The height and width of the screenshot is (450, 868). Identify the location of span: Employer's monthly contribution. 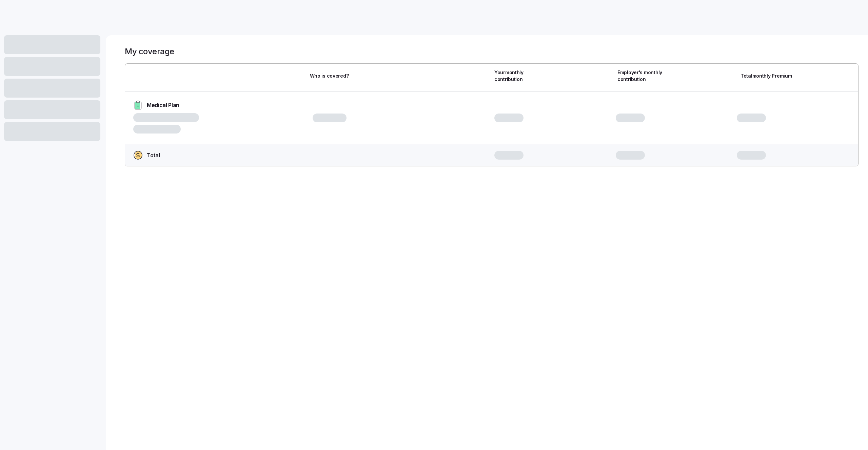
(646, 76).